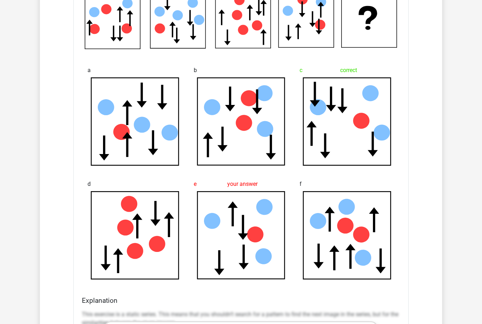 This screenshot has height=324, width=482. I want to click on div: your answer, so click(241, 184).